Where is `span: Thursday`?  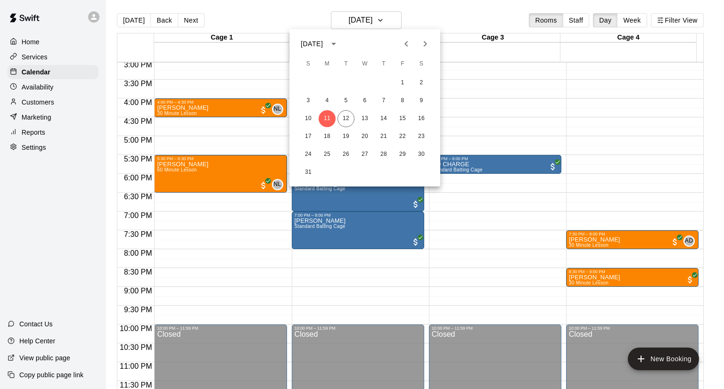 span: Thursday is located at coordinates (384, 64).